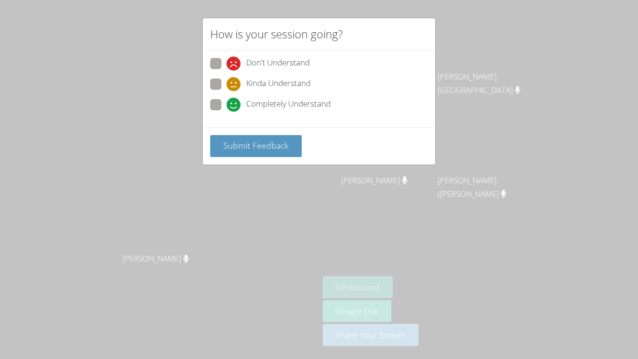 This screenshot has width=638, height=359. What do you see at coordinates (256, 146) in the screenshot?
I see `button: Submit Feedback` at bounding box center [256, 146].